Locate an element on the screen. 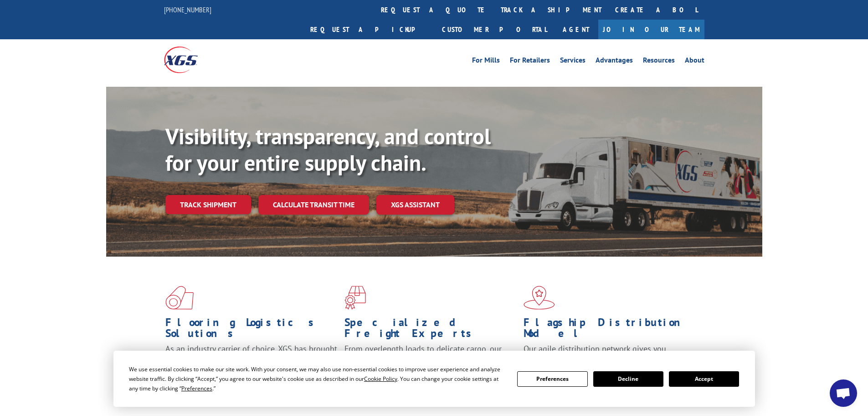  a: Join Our Team is located at coordinates (651, 29).